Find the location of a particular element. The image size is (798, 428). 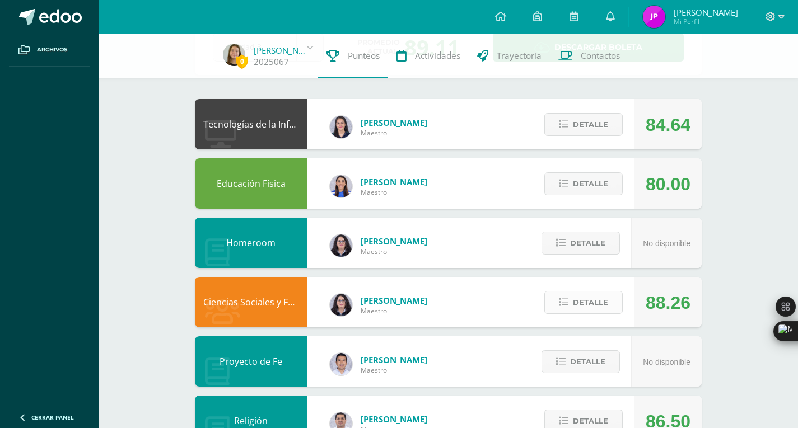

img: fa32285e9175087e9a639fe48bd6229c.png is located at coordinates (654, 17).